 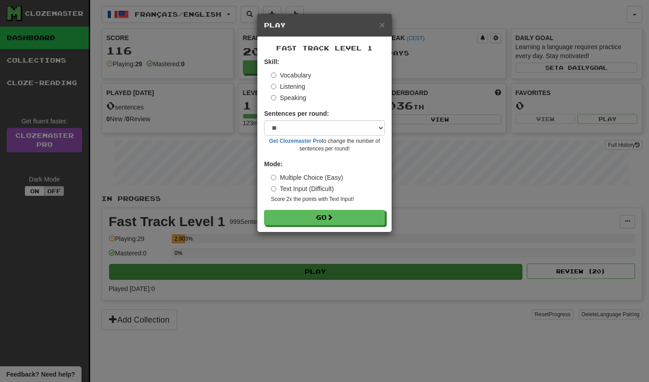 I want to click on label: Speaking, so click(x=288, y=98).